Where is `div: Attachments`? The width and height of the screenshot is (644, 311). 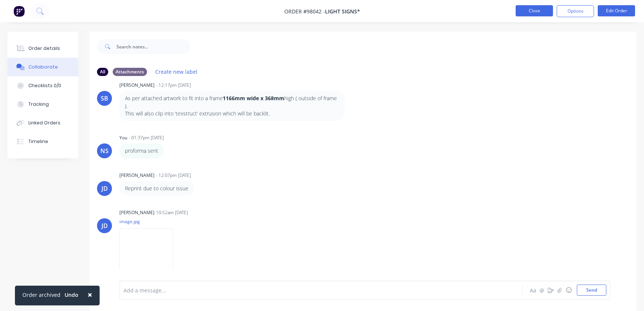
div: Attachments is located at coordinates (130, 72).